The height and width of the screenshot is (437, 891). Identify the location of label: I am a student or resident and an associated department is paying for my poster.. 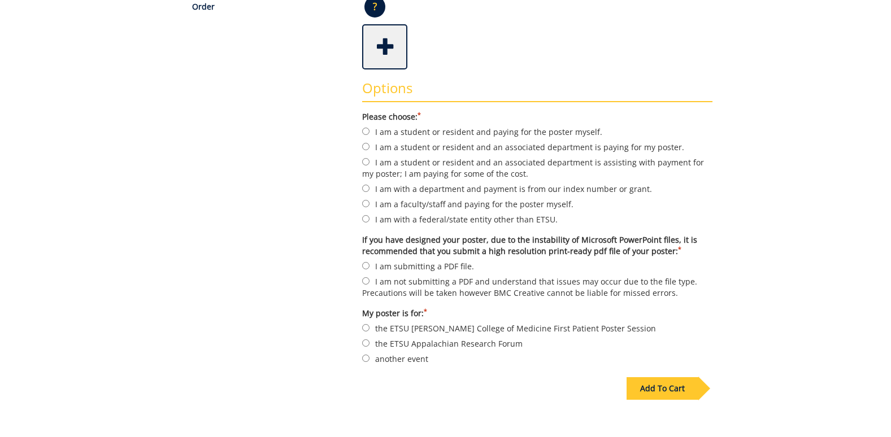
(537, 147).